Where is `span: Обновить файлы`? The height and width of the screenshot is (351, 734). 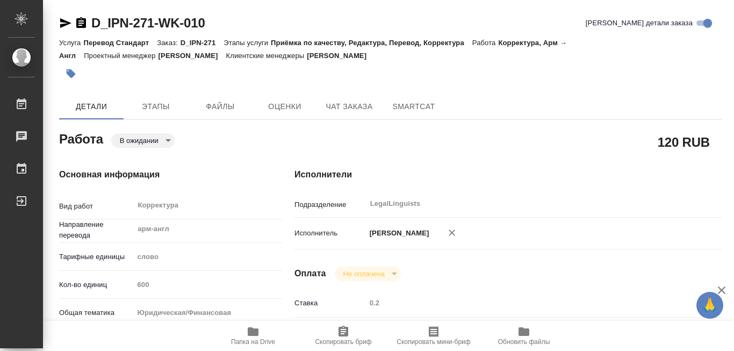
span: Обновить файлы is located at coordinates (524, 342).